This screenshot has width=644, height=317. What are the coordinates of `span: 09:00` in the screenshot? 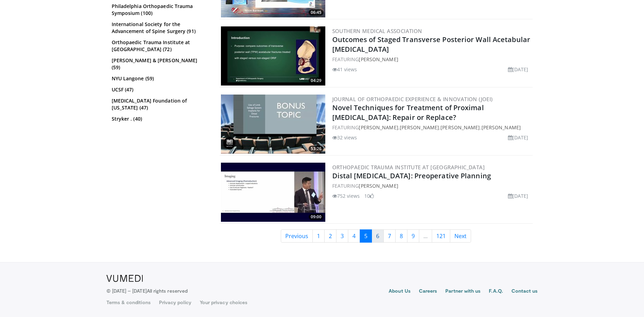 It's located at (316, 217).